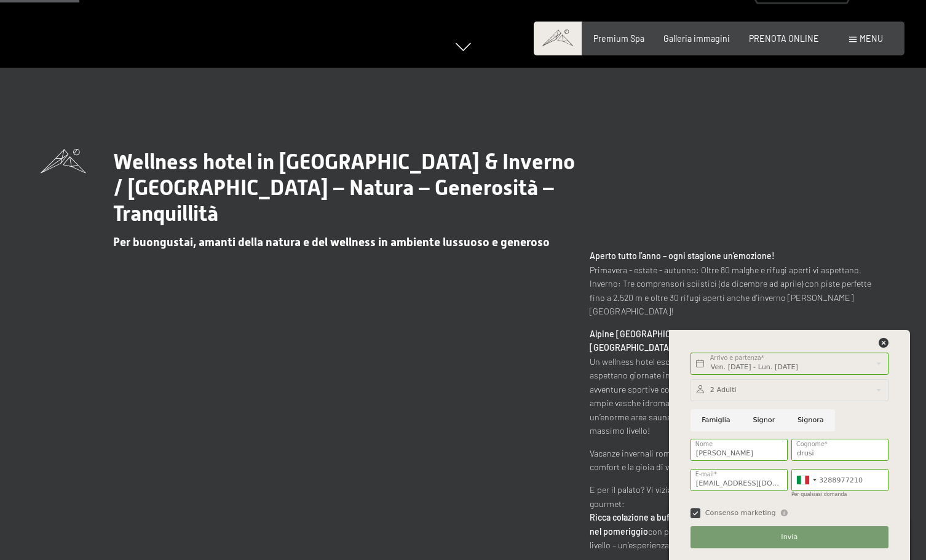 The width and height of the screenshot is (926, 560). I want to click on span: Galleria immagini, so click(697, 38).